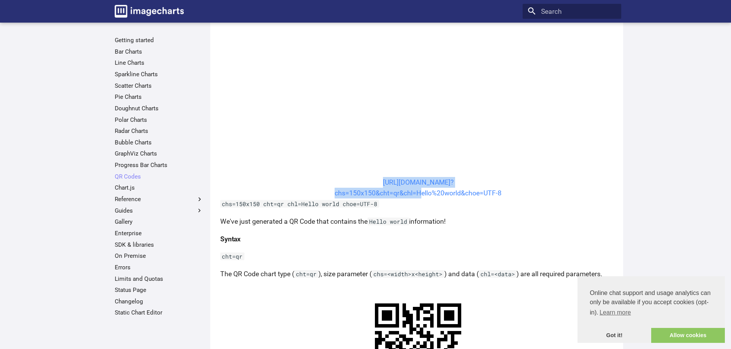 Image resolution: width=731 pixels, height=349 pixels. What do you see at coordinates (159, 63) in the screenshot?
I see `a: Line Charts` at bounding box center [159, 63].